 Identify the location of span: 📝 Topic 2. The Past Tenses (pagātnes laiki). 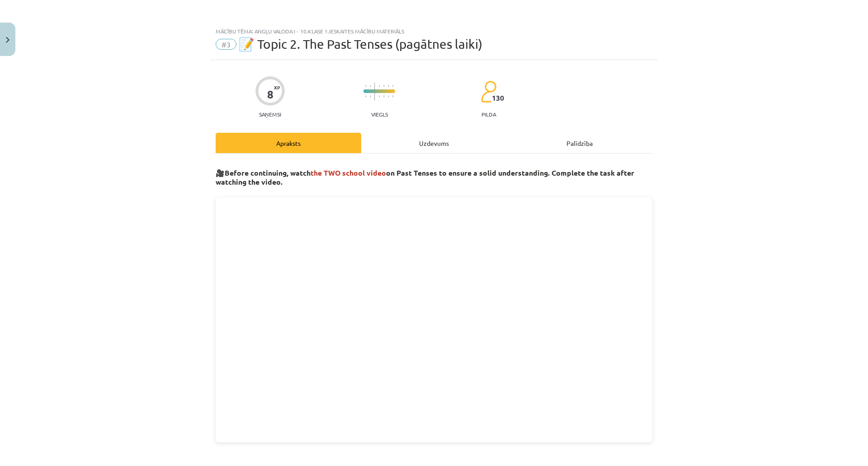
(360, 44).